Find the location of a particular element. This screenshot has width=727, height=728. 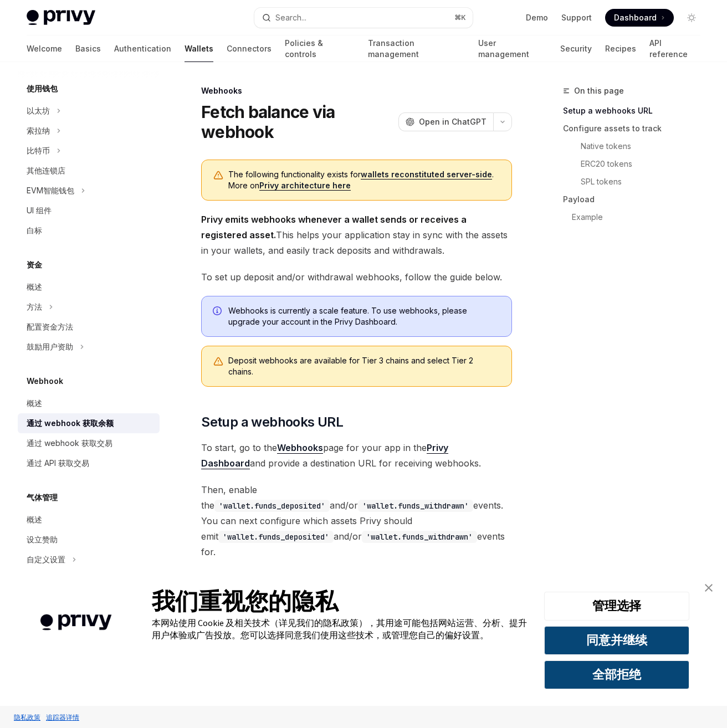

font: 设立赞助 is located at coordinates (42, 539).